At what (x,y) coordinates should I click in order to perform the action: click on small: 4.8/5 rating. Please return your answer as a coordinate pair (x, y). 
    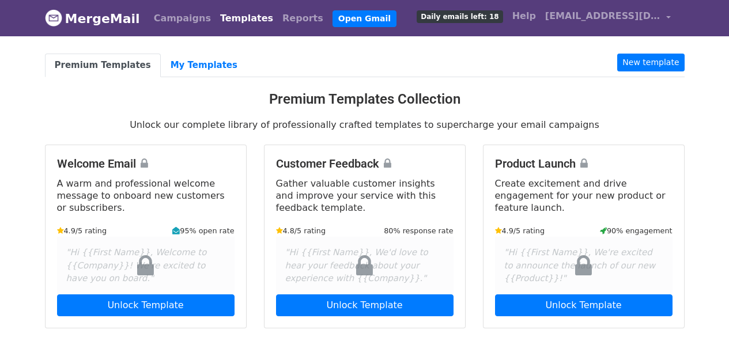
    Looking at the image, I should click on (301, 231).